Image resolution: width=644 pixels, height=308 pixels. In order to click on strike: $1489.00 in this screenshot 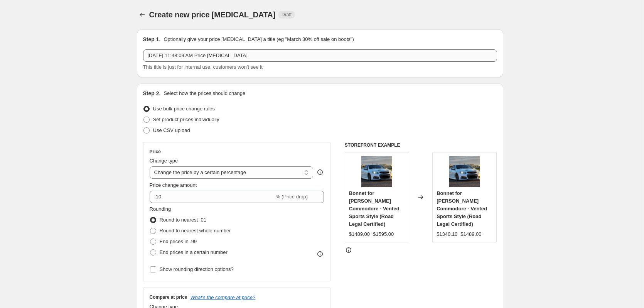, I will do `click(470, 235)`.